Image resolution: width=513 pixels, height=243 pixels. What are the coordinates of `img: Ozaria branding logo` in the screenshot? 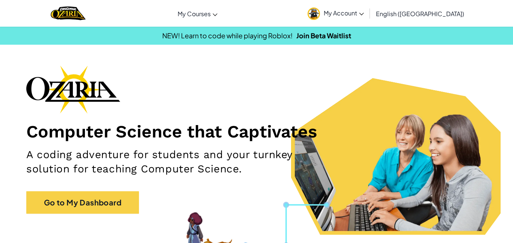 It's located at (73, 89).